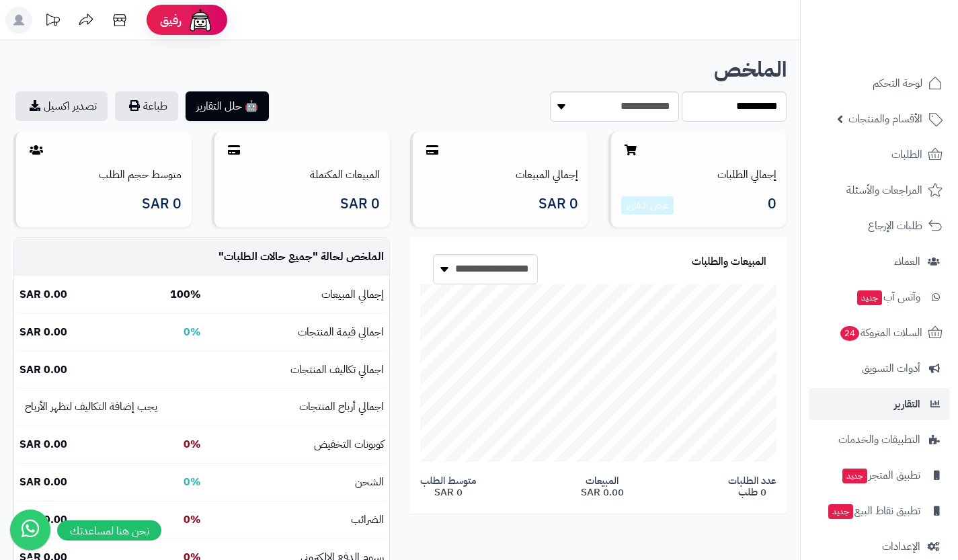 The image size is (958, 560). Describe the element at coordinates (879, 333) in the screenshot. I see `a: السلات المتروكة24` at that location.